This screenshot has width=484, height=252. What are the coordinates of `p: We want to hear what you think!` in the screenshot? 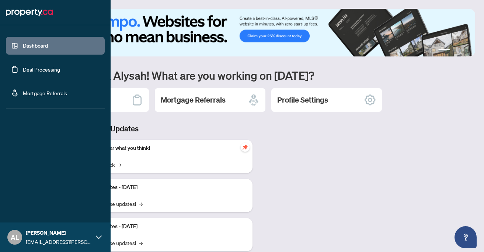 It's located at (162, 148).